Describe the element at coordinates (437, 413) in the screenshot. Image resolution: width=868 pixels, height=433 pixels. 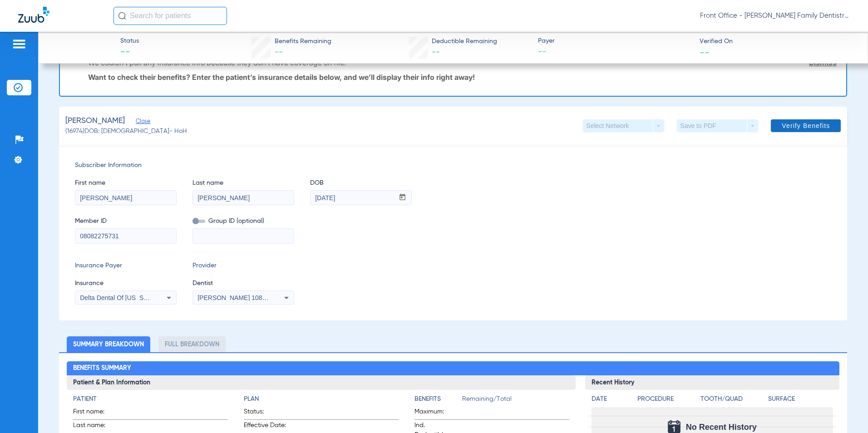
I see `span: Maximum:` at that location.